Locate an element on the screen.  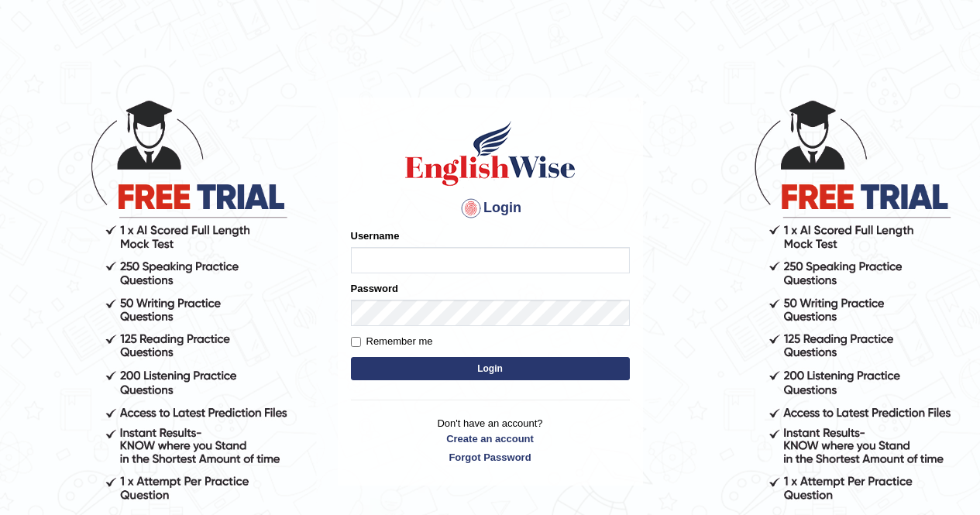
img: Logo of English Wise sign in for intelligent practice with AI is located at coordinates (490, 153).